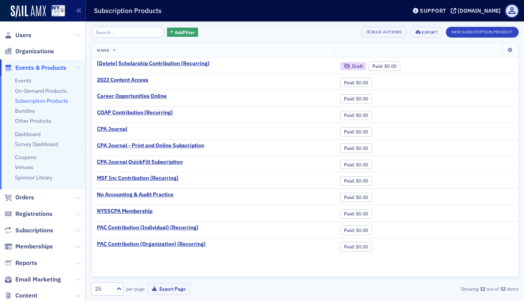 The height and width of the screenshot is (301, 524). Describe the element at coordinates (23, 35) in the screenshot. I see `span: Users` at that location.